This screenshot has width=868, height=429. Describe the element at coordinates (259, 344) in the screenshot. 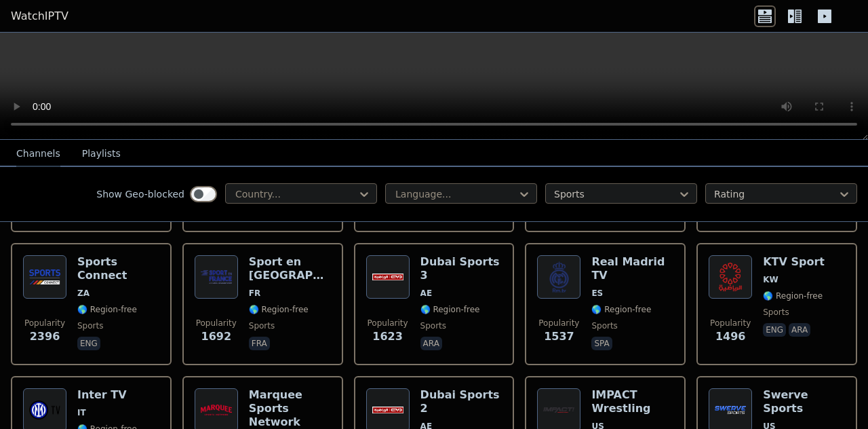

I see `p: fra` at that location.